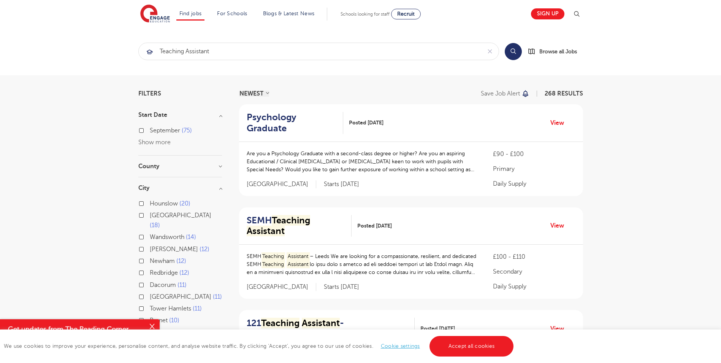 This screenshot has height=363, width=721. I want to click on input: September 75, so click(152, 129).